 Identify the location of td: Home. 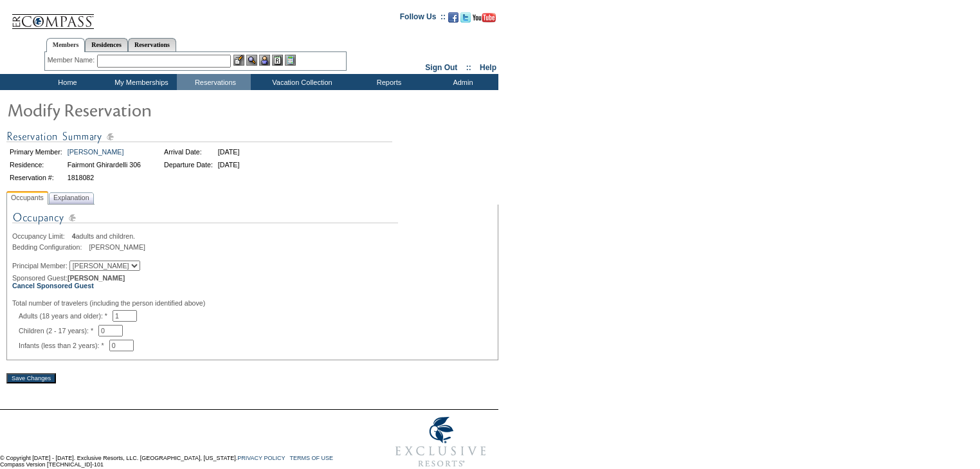
(65, 82).